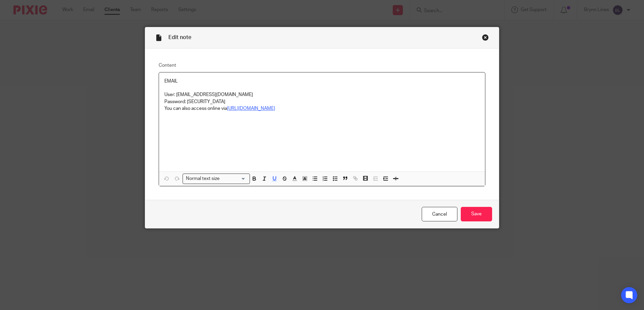 The height and width of the screenshot is (310, 644). What do you see at coordinates (322, 81) in the screenshot?
I see `p: EMAIL` at bounding box center [322, 81].